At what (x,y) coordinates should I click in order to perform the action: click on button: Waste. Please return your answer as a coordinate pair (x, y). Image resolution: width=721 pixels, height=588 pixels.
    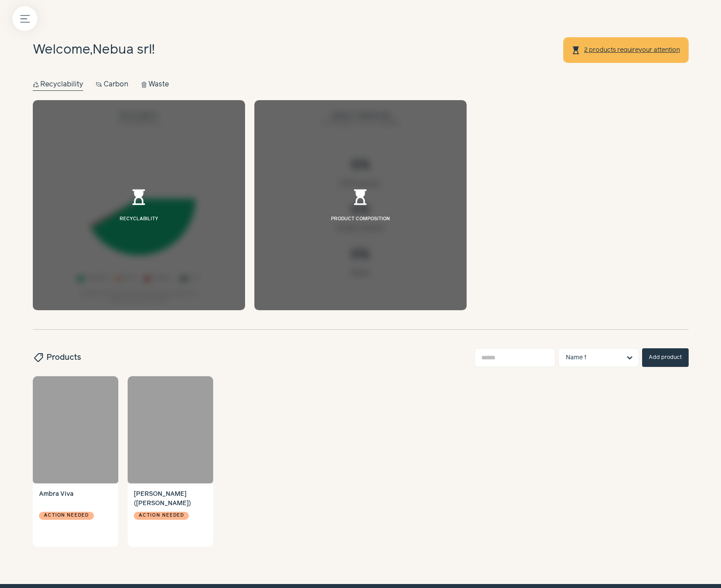
    Looking at the image, I should click on (155, 84).